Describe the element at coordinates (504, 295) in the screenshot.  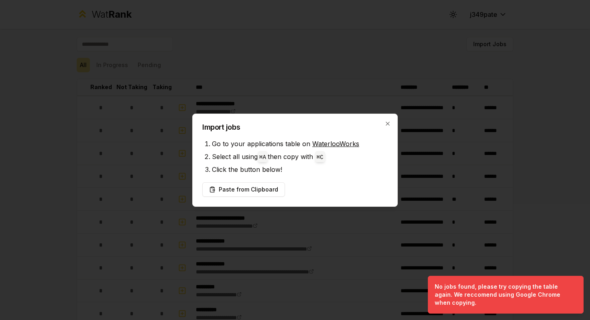
I see `div: No jobs found, please try copying the table again. We reccomend using Google Chrome when copying.` at that location.